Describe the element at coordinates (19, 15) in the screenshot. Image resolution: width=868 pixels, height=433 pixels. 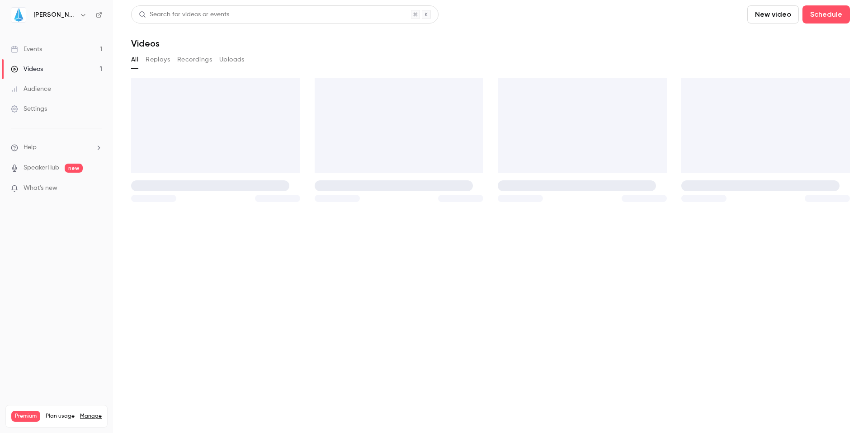
I see `img: Jin` at that location.